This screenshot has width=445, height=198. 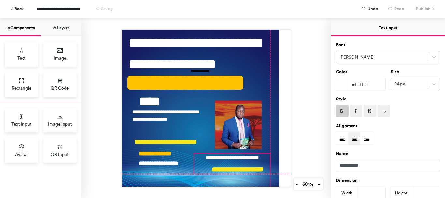 I want to click on button: 60.1%, so click(x=308, y=184).